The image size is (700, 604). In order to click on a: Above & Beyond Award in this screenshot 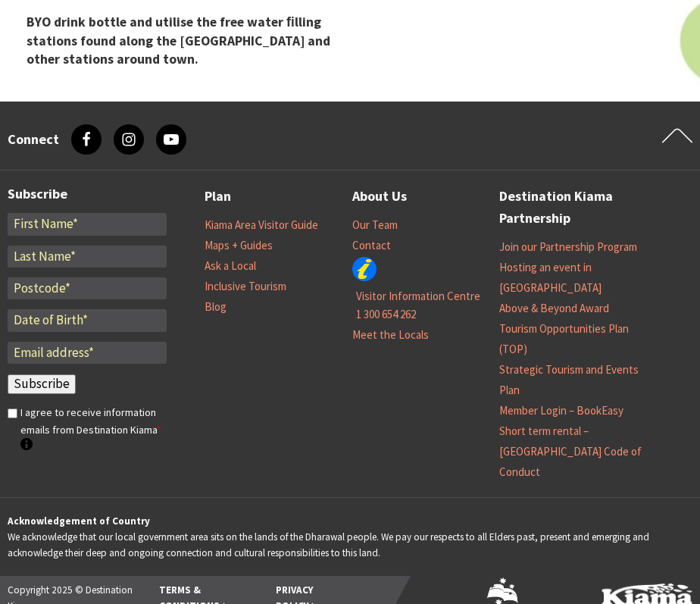, I will do `click(554, 309)`.